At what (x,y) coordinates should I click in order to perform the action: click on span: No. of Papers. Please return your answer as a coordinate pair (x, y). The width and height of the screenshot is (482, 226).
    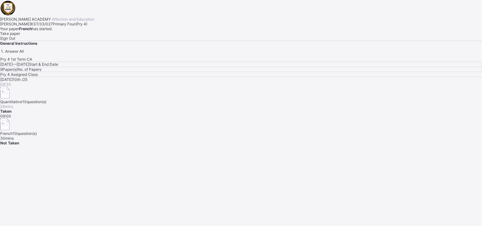
    Looking at the image, I should click on (29, 69).